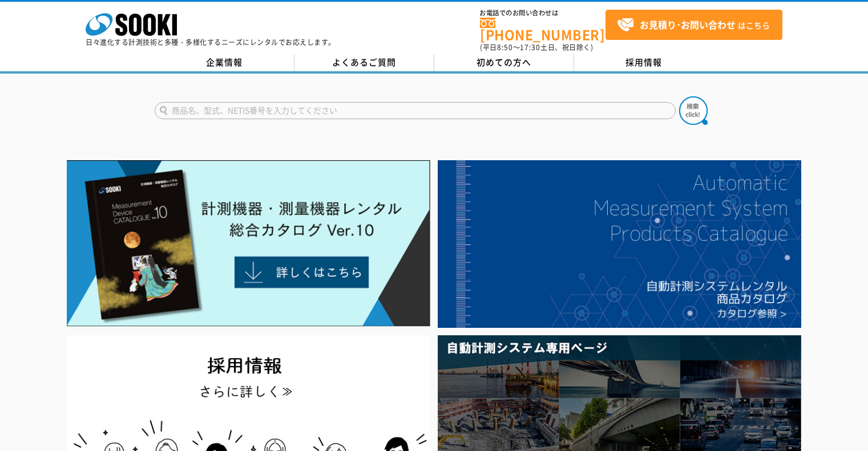  What do you see at coordinates (543, 13) in the screenshot?
I see `span: お電話でのお問い合わせは` at bounding box center [543, 13].